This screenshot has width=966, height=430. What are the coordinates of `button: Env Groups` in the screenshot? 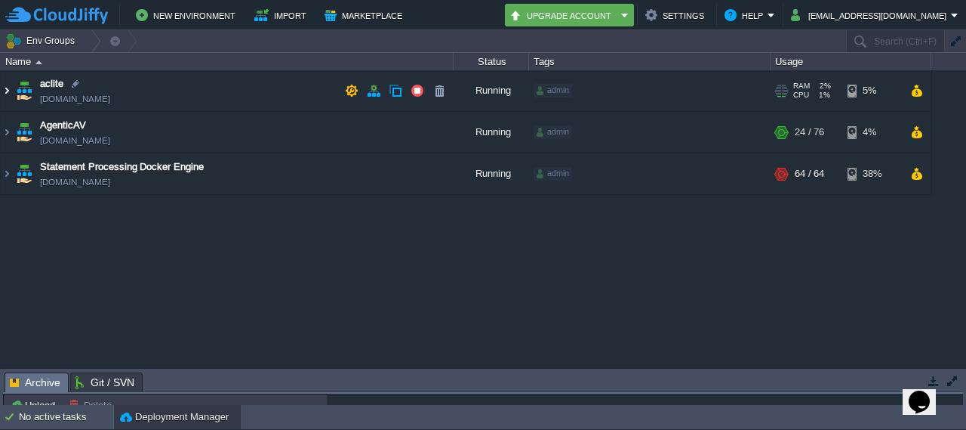 It's located at (42, 41).